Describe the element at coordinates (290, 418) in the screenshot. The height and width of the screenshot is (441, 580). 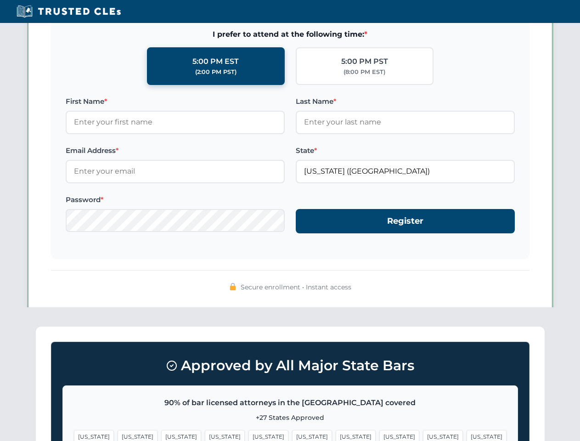
I see `p: +27 States Approved` at that location.